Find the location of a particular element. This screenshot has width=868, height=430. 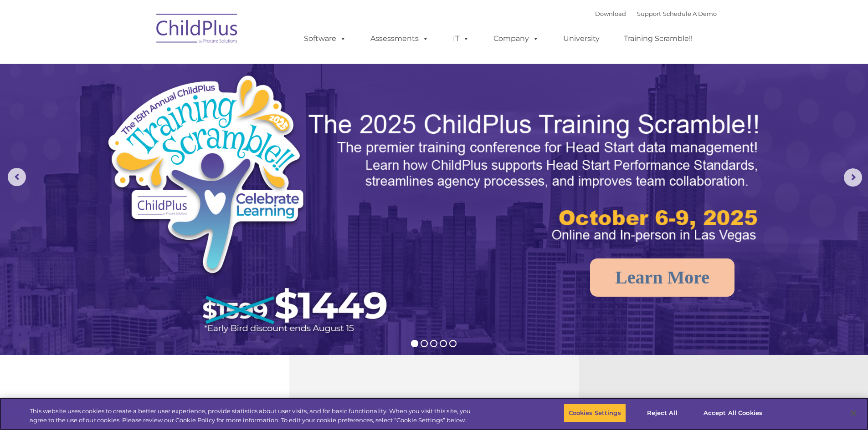

span: Phone number is located at coordinates (145, 101).